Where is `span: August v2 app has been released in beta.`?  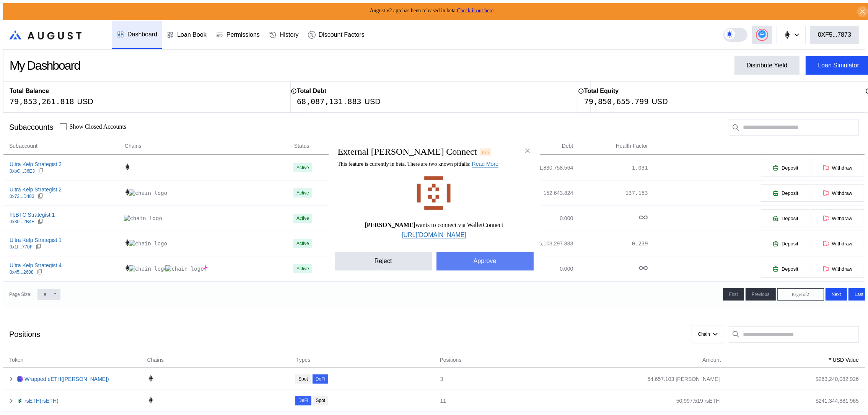
span: August v2 app has been released in beta. is located at coordinates (432, 10).